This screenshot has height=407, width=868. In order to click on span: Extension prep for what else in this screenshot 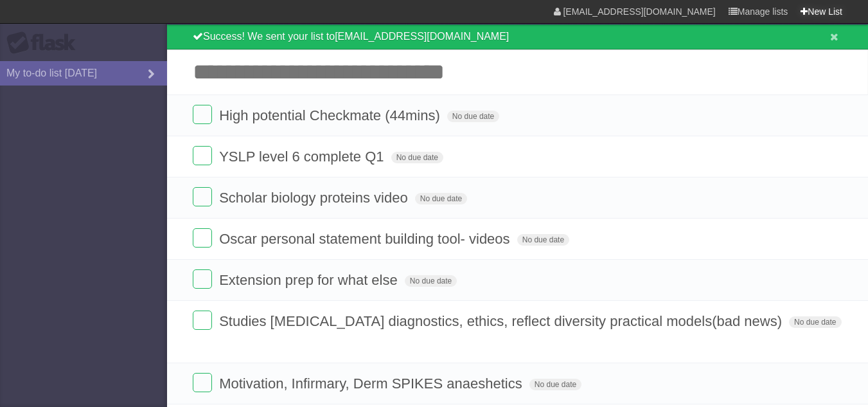, I will do `click(309, 280)`.